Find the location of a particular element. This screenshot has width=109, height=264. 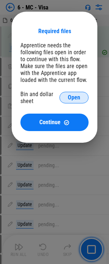

img: Continue is located at coordinates (66, 122).